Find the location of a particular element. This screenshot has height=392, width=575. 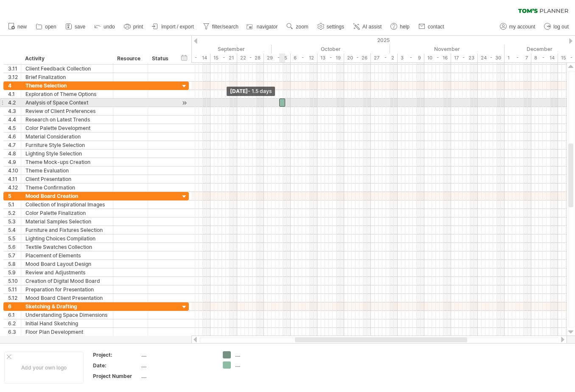

div: 6 is located at coordinates (14, 306).